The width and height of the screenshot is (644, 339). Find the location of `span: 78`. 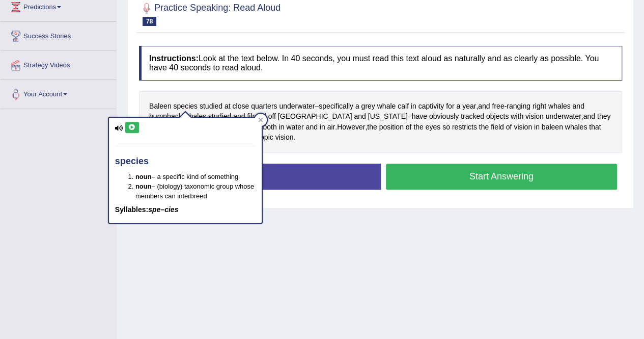

span: 78 is located at coordinates (149, 21).